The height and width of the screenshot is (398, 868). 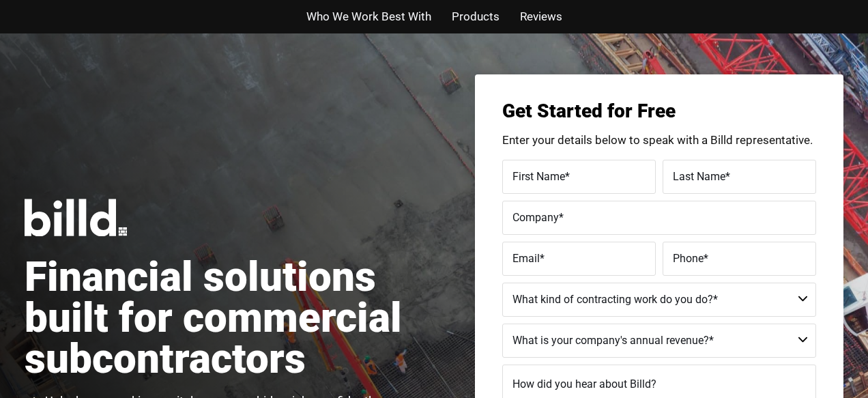 What do you see at coordinates (699, 175) in the screenshot?
I see `span: Last Name` at bounding box center [699, 175].